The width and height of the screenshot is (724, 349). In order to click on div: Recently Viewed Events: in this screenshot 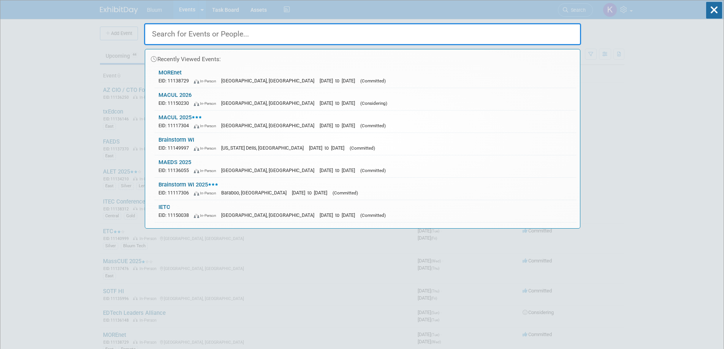, I will do `click(363, 57)`.